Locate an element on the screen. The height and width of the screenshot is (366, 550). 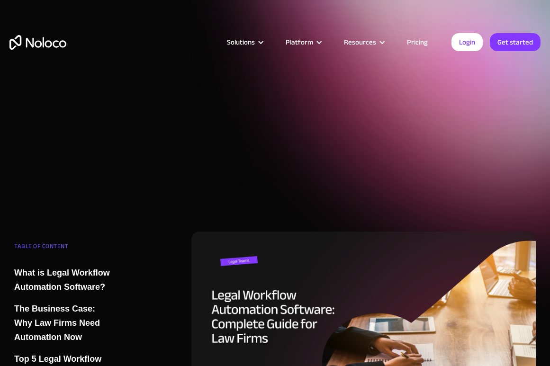
a: The Business Case: Why Law Firms Need Automation Now is located at coordinates (64, 323).